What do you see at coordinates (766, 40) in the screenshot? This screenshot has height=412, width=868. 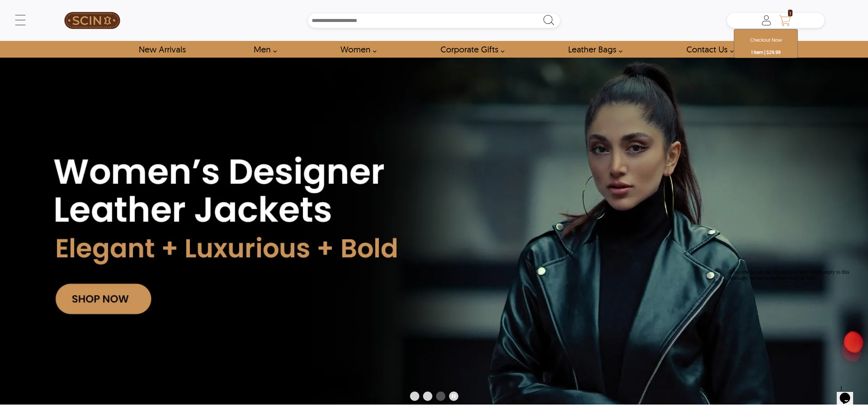 I see `p: Checkout Now` at bounding box center [766, 40].